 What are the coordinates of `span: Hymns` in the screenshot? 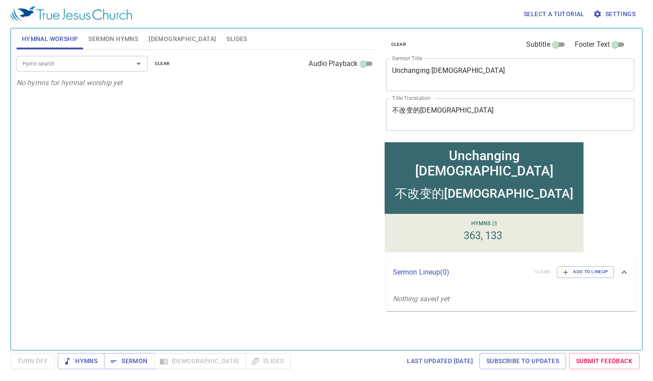 It's located at (81, 361).